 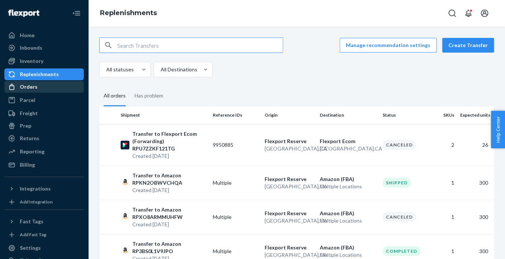 What do you see at coordinates (236, 144) in the screenshot?
I see `td: 9950885` at bounding box center [236, 144].